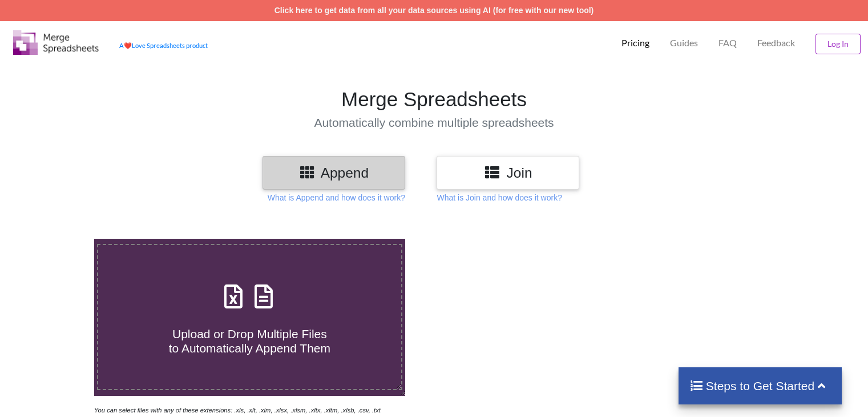 This screenshot has height=417, width=868. Describe the element at coordinates (499, 198) in the screenshot. I see `p: What is Join and how does it work?` at that location.